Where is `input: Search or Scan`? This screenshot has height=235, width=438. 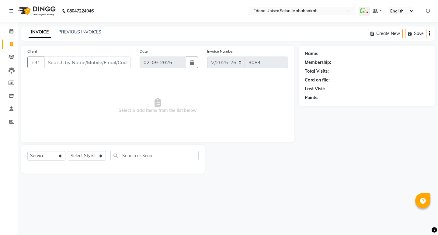
input: Search or Scan is located at coordinates (155, 155).